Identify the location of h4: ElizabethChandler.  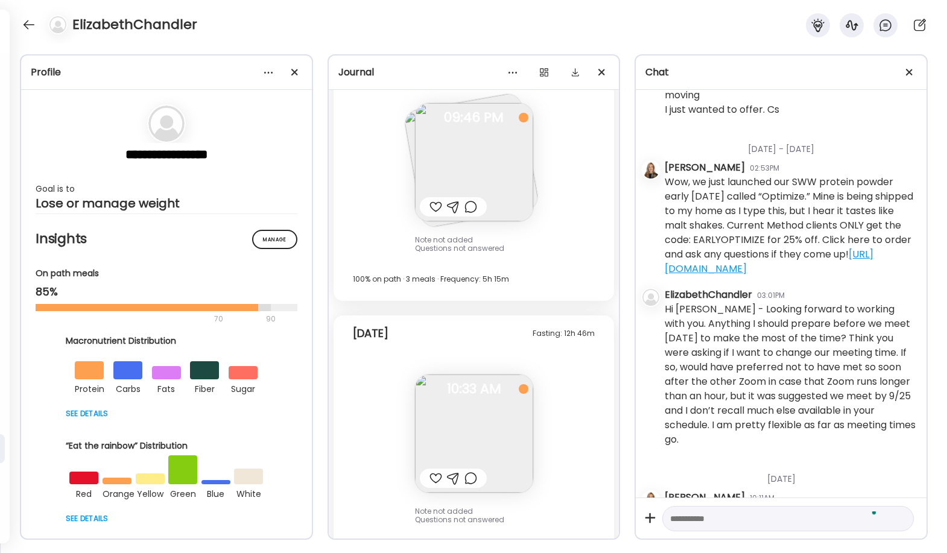
(134, 25).